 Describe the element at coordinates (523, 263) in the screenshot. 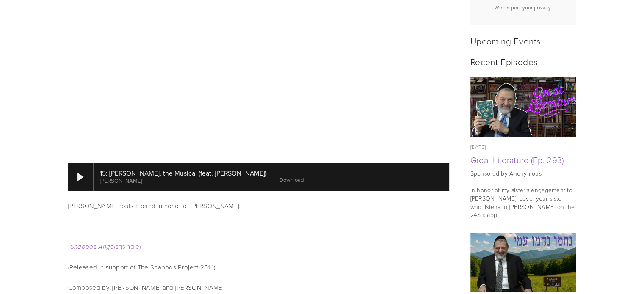

I see `a: Hashem will comfort us (Ep. 292)` at that location.